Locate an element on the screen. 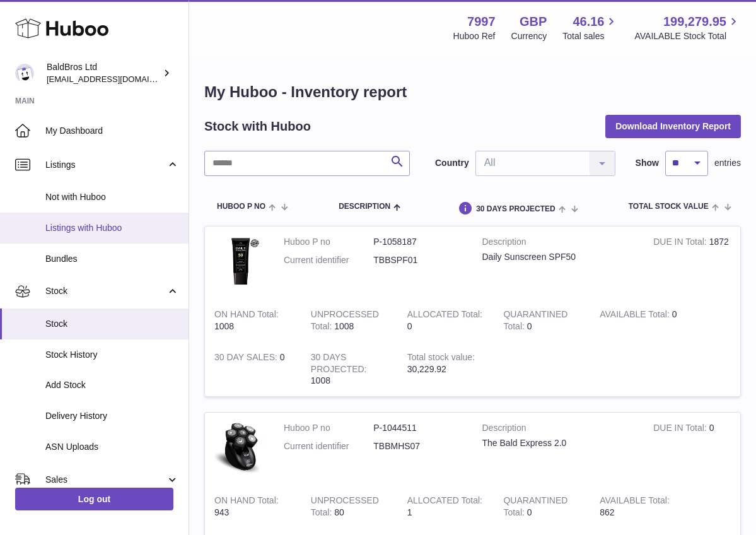  span: Not with Huboo is located at coordinates (112, 197).